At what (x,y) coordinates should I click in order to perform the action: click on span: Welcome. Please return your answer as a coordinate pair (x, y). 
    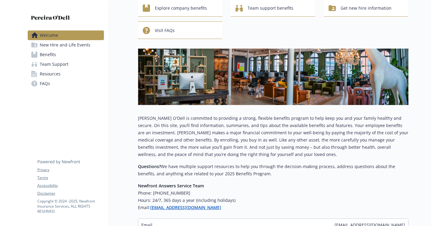
    Looking at the image, I should click on (49, 35).